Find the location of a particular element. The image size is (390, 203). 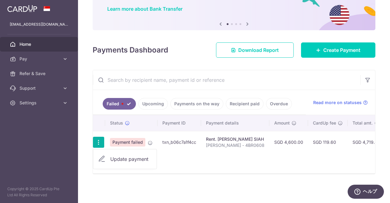

span: Total amt. is located at coordinates (362, 123).